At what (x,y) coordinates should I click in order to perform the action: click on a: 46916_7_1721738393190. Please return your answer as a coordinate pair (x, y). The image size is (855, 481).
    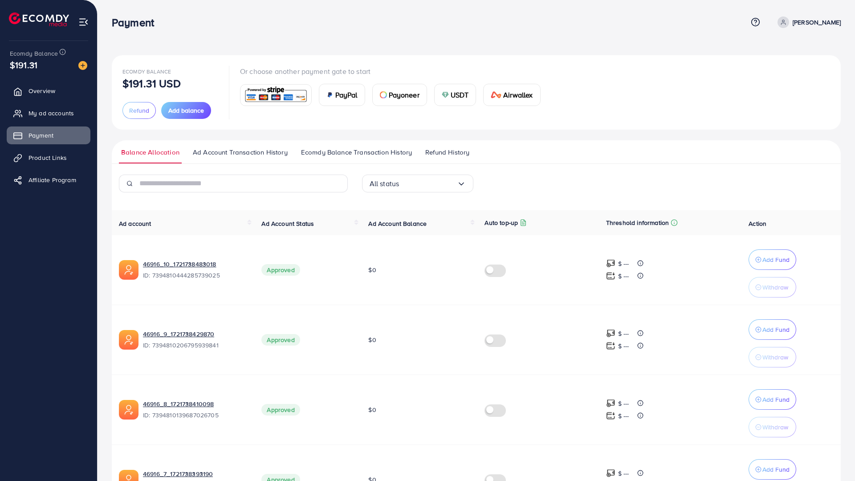
    Looking at the image, I should click on (178, 474).